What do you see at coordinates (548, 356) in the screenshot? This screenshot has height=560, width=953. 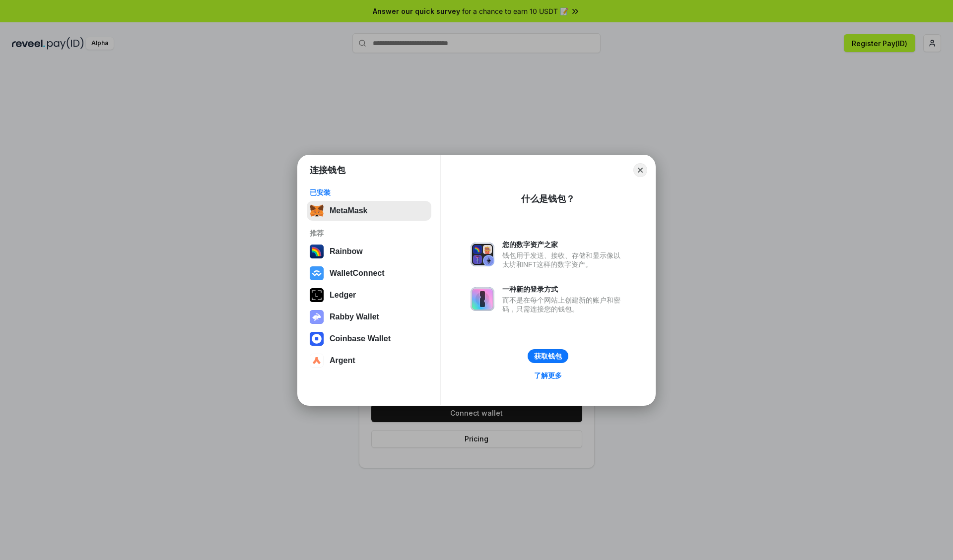 I see `button: 获取钱包` at bounding box center [548, 356].